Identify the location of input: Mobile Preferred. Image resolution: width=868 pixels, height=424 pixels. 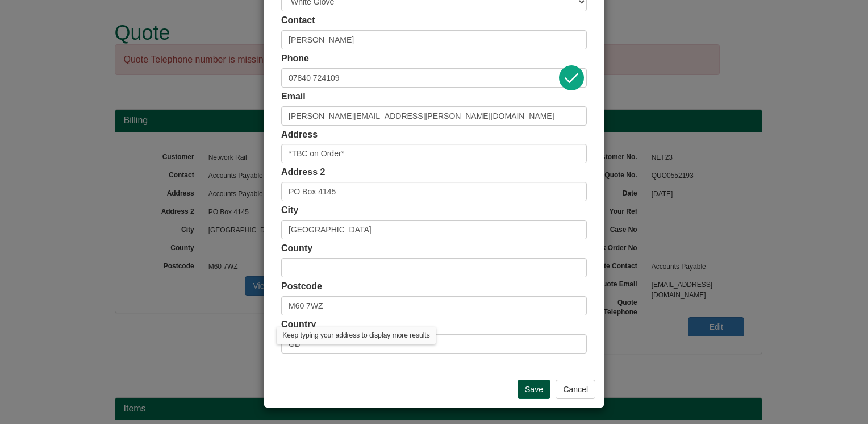
(434, 78).